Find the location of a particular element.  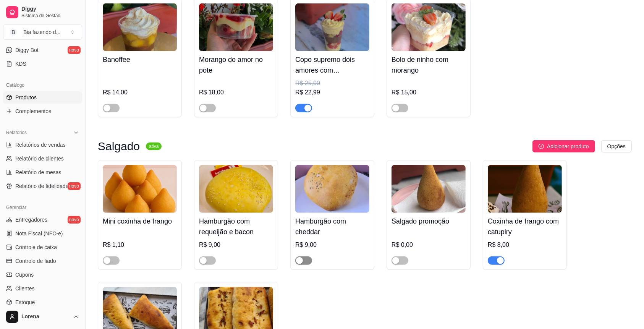

span: Diggy is located at coordinates (50, 9).